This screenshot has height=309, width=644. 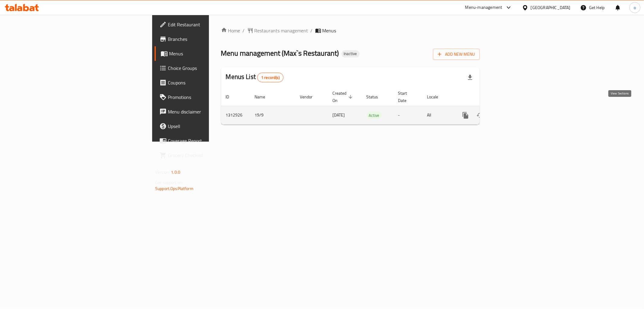 I want to click on td: 19/9, so click(x=273, y=115).